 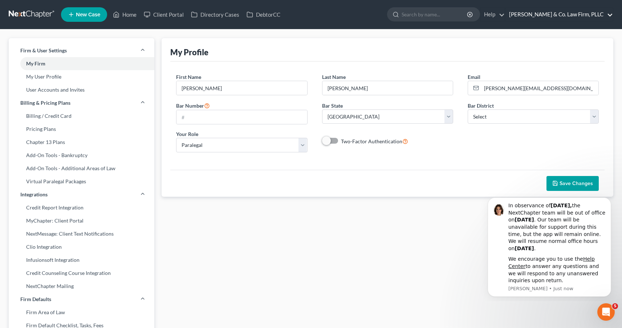 What do you see at coordinates (189, 52) in the screenshot?
I see `div: My Profile` at bounding box center [189, 52].